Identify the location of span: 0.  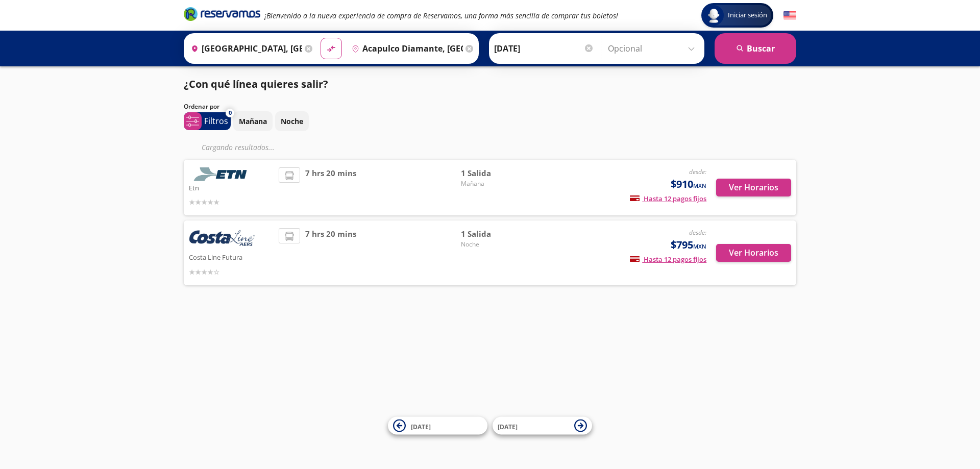
(230, 113).